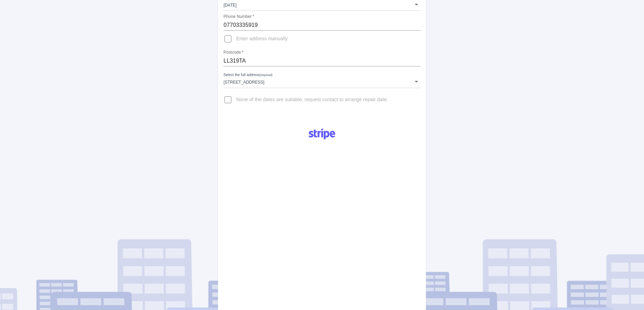 This screenshot has width=644, height=310. Describe the element at coordinates (248, 75) in the screenshot. I see `label: Select the full address` at that location.